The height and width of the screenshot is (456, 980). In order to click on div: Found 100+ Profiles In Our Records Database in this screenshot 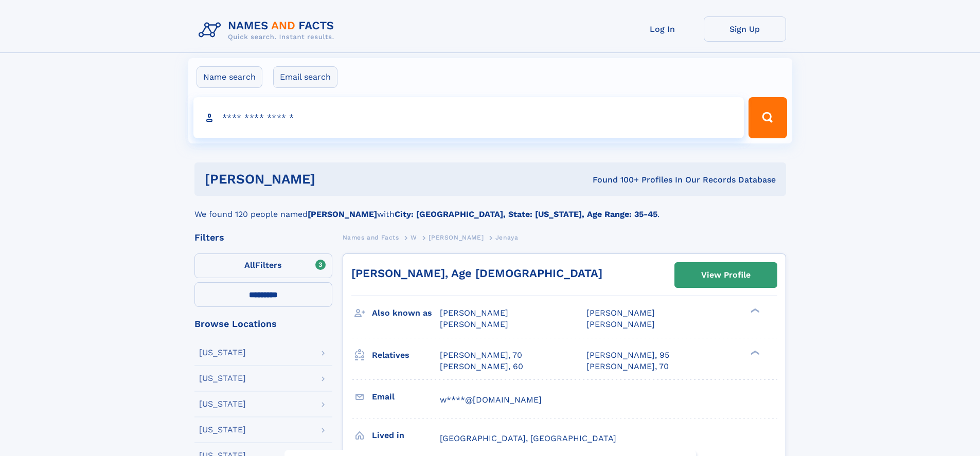, I will do `click(615, 180)`.